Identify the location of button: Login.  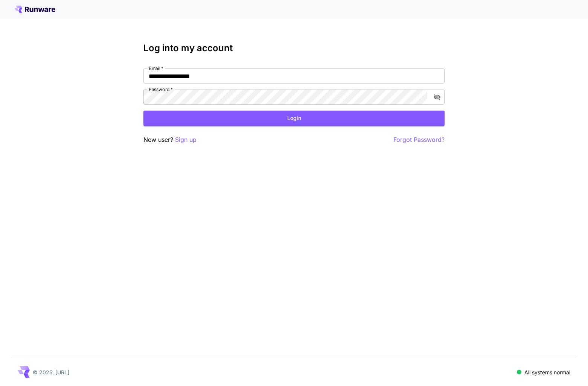
(294, 118).